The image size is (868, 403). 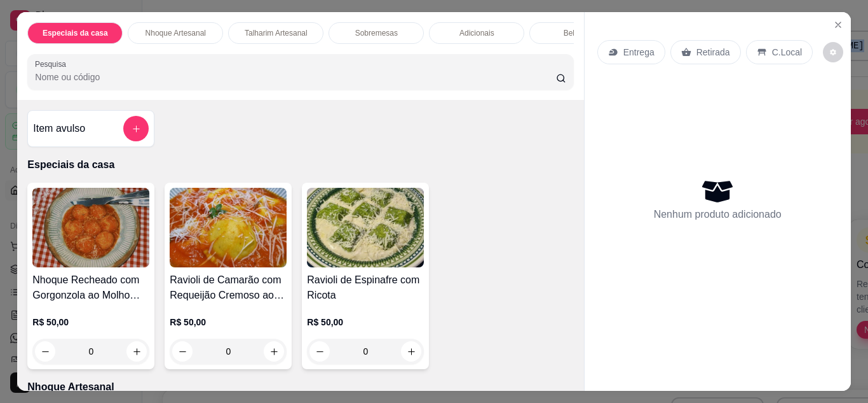 I want to click on p: C.Local, so click(x=787, y=52).